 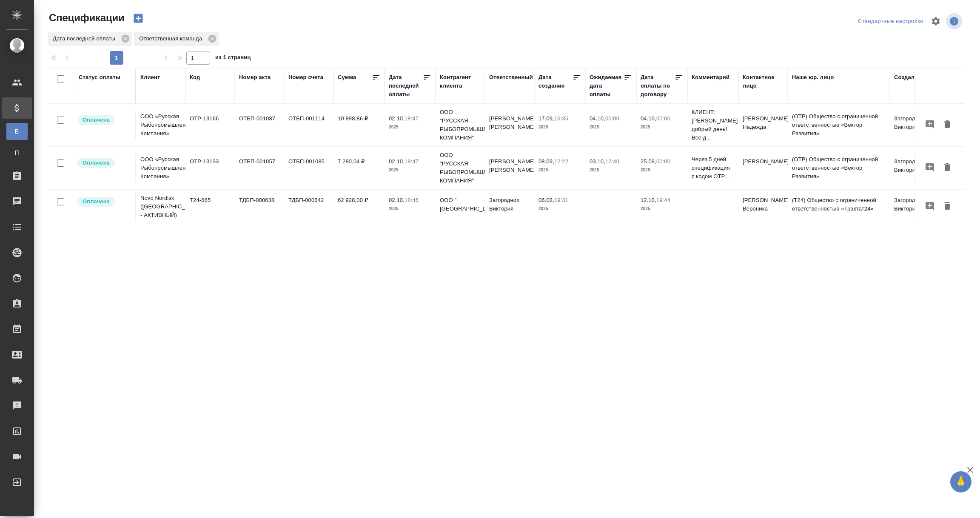 What do you see at coordinates (195, 77) in the screenshot?
I see `div: Код` at bounding box center [195, 77].